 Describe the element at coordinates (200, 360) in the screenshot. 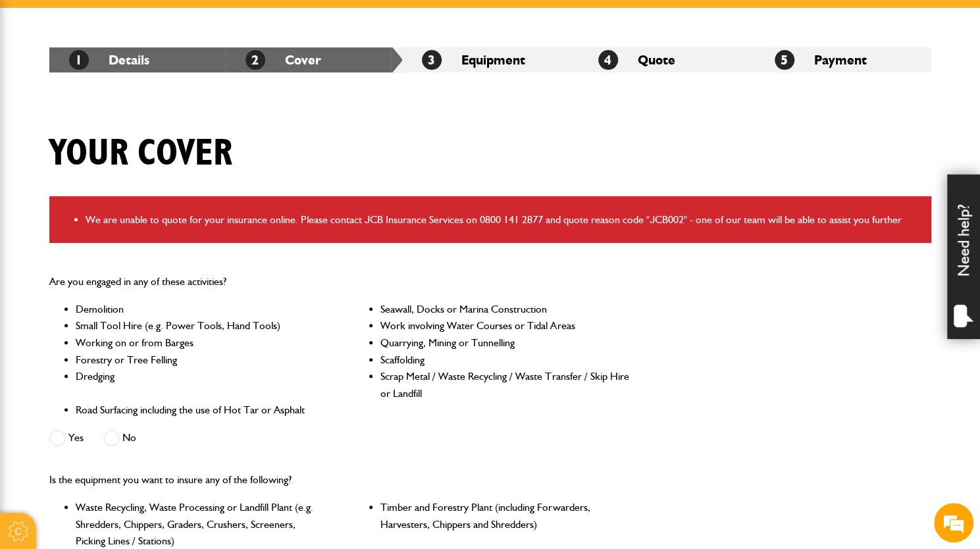

I see `li: Forestry or Tree Felling` at that location.